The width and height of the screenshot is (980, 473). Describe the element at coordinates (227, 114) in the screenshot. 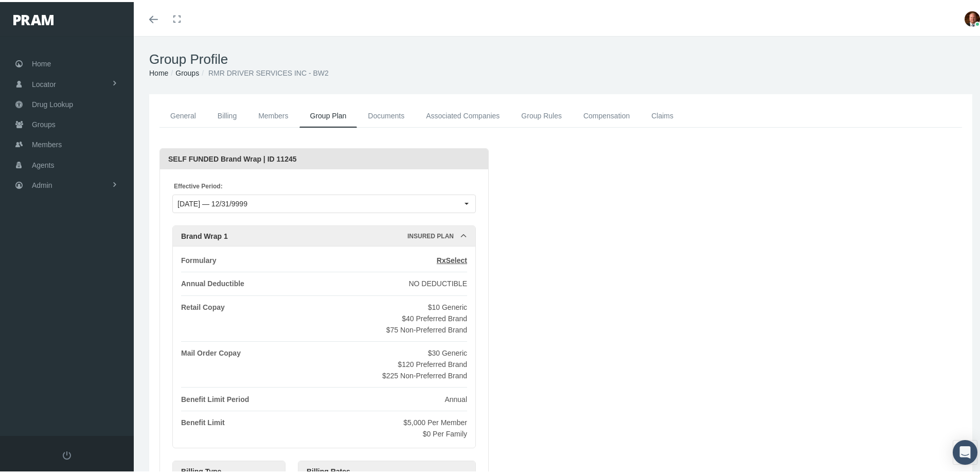

I see `a: Billing` at that location.